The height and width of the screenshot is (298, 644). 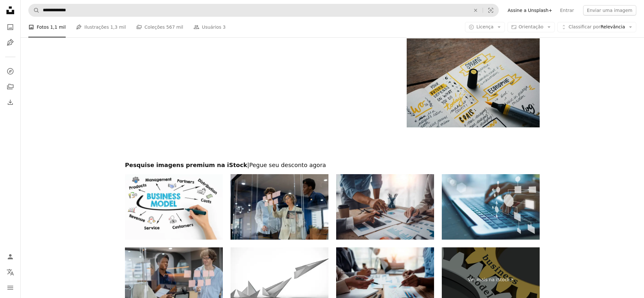 I want to click on span: 3, so click(x=224, y=27).